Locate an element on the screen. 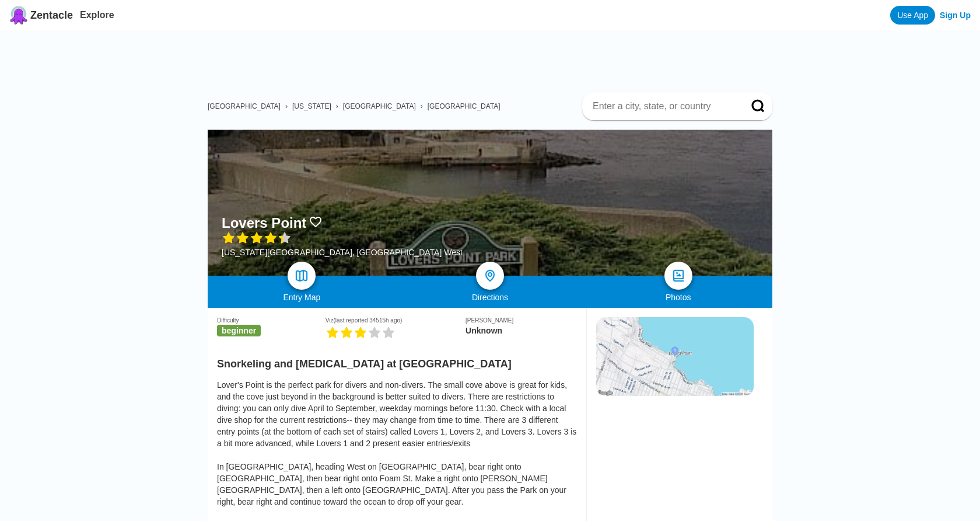 The width and height of the screenshot is (980, 521). div: Directions is located at coordinates (490, 297).